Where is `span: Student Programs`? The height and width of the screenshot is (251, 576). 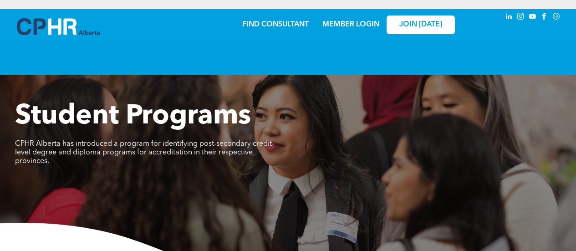
span: Student Programs is located at coordinates (133, 117).